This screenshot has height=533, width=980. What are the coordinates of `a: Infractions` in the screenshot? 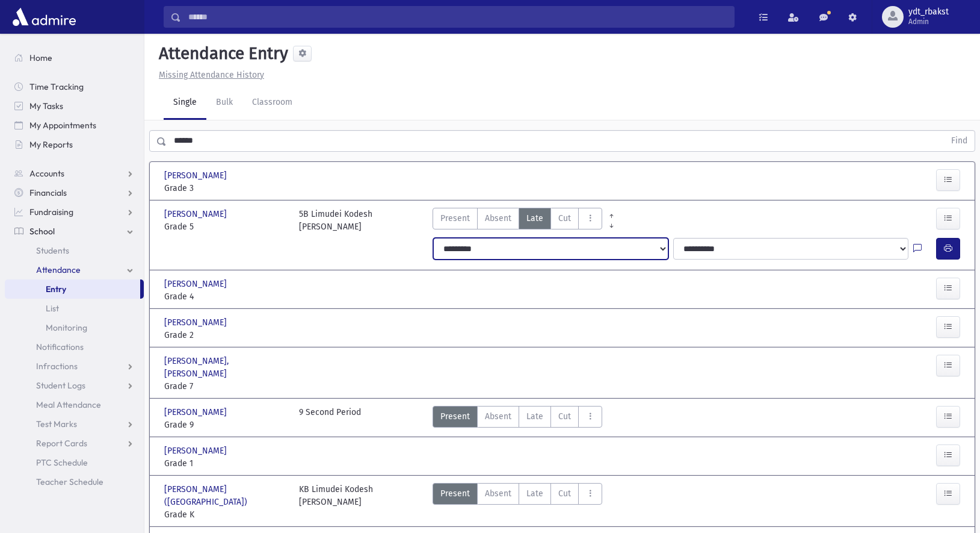 It's located at (74, 366).